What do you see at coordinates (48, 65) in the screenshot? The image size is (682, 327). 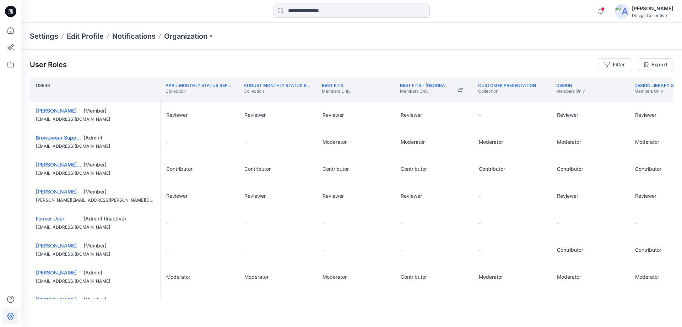 I see `p: User Roles` at bounding box center [48, 65].